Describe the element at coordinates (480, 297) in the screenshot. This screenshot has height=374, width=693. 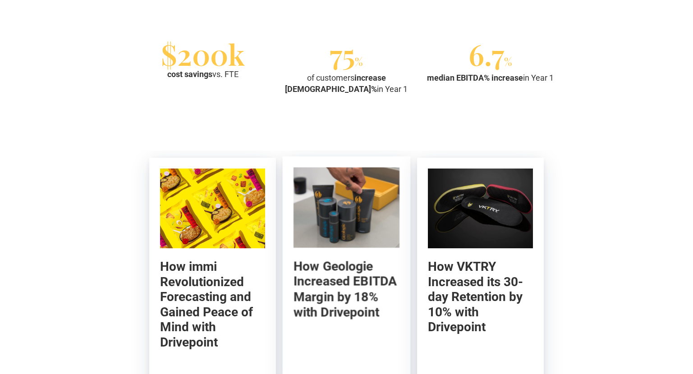
I see `h5: How VKTRY Increased its 30-day Retention by 10% with Drivepoint` at that location.